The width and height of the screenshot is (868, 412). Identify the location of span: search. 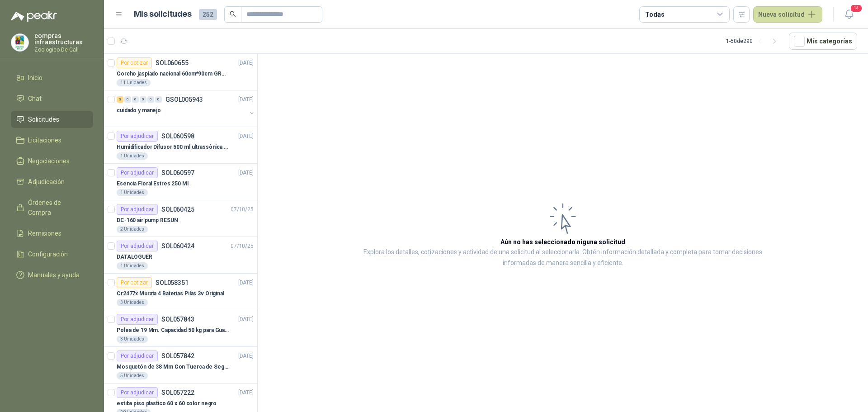
(233, 14).